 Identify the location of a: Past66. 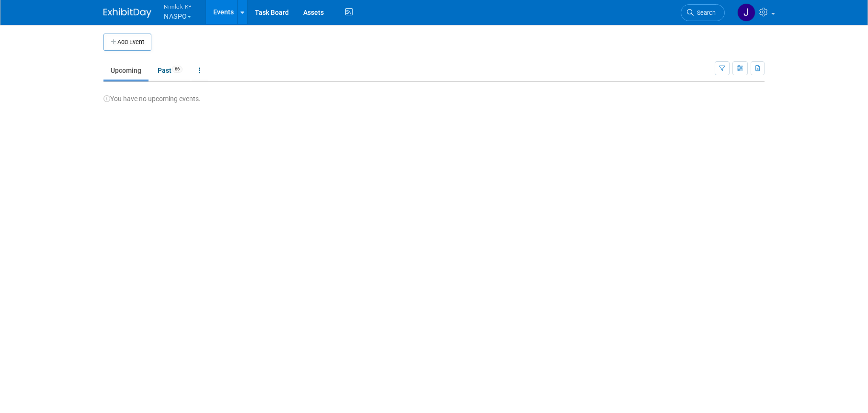
(170, 70).